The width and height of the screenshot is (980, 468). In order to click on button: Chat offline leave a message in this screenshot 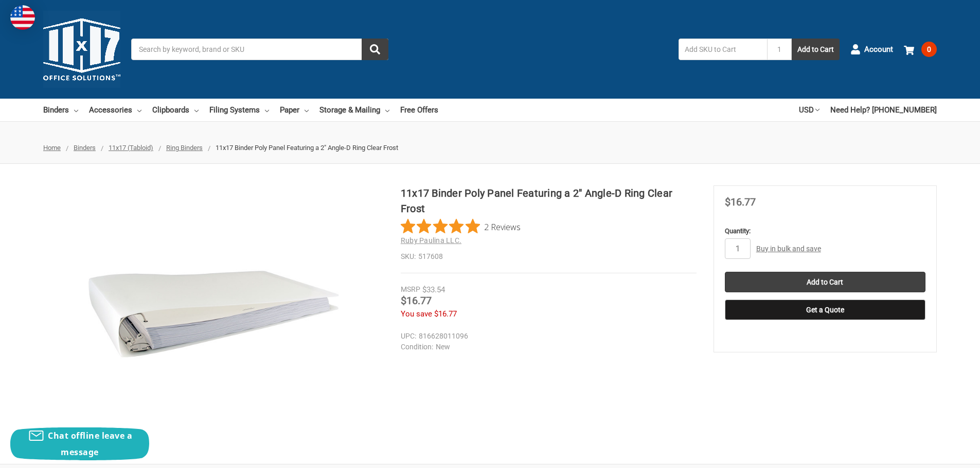, I will do `click(80, 444)`.